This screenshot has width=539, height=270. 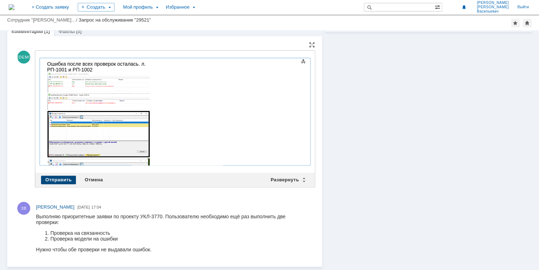 I want to click on div: (0), so click(x=79, y=31).